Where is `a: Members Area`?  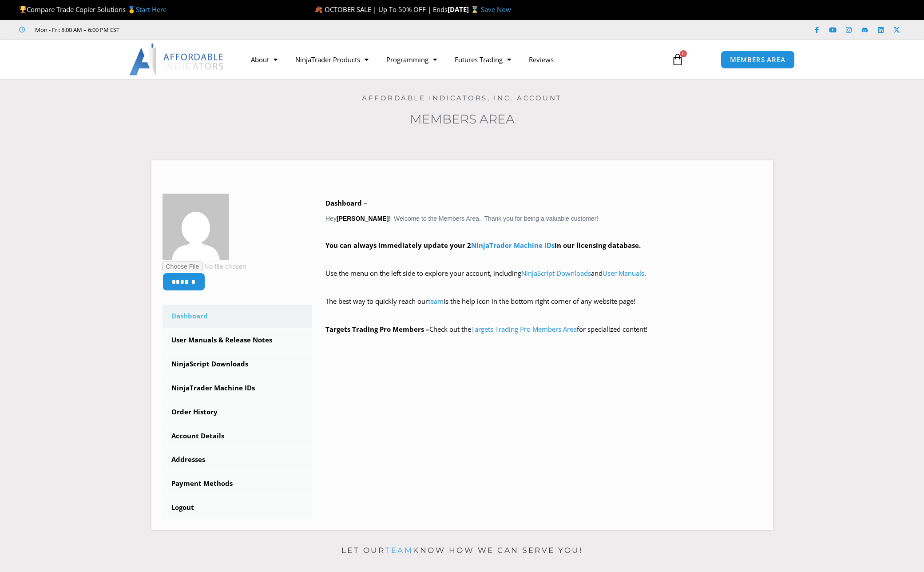 a: Members Area is located at coordinates (462, 119).